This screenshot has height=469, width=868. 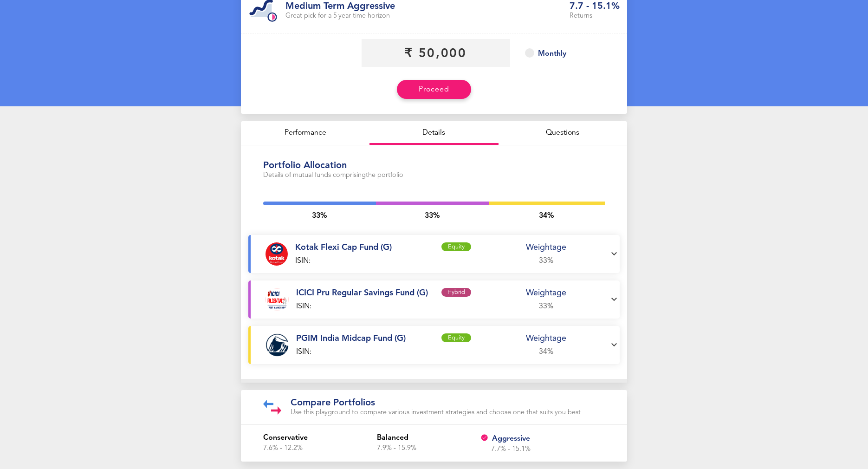 I want to click on p: 7.6% - 12.2%, so click(x=320, y=448).